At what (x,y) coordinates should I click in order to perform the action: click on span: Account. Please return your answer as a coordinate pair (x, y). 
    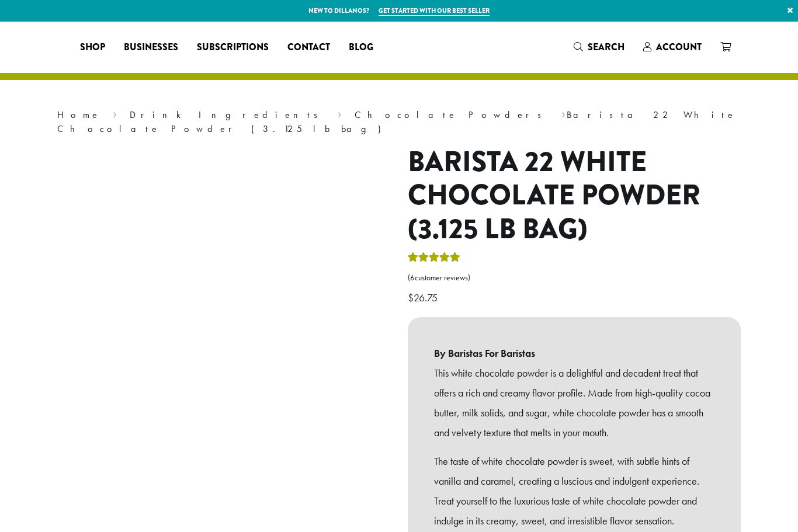
    Looking at the image, I should click on (679, 47).